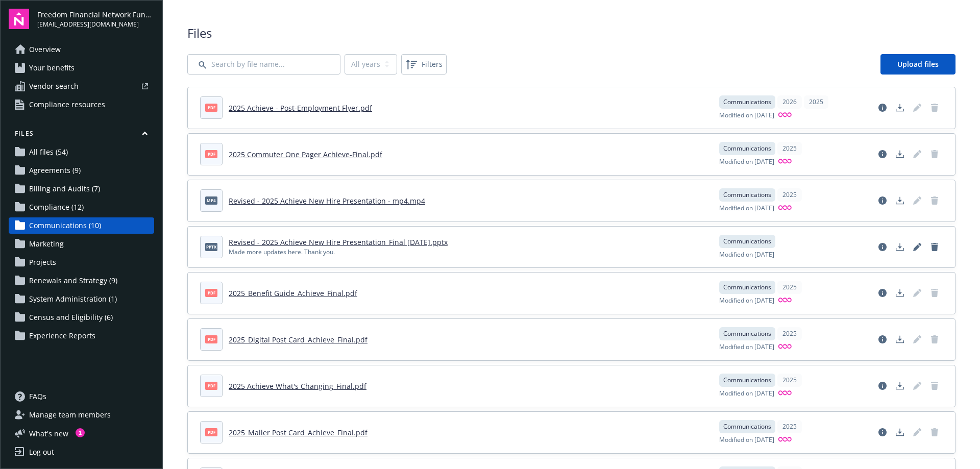 Image resolution: width=980 pixels, height=469 pixels. I want to click on a: Agreements (9), so click(81, 170).